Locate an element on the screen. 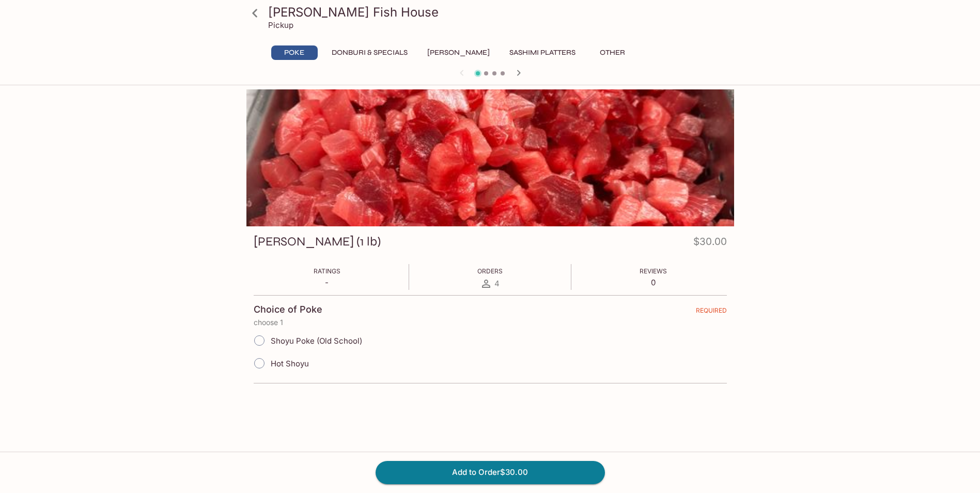  p: Pickup is located at coordinates (281, 25).